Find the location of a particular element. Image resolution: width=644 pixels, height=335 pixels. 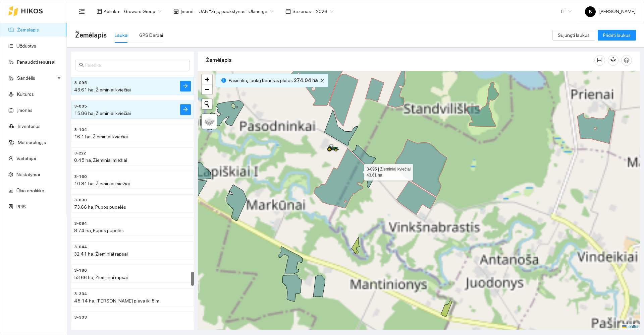

span: 3-160 is located at coordinates (81, 176).